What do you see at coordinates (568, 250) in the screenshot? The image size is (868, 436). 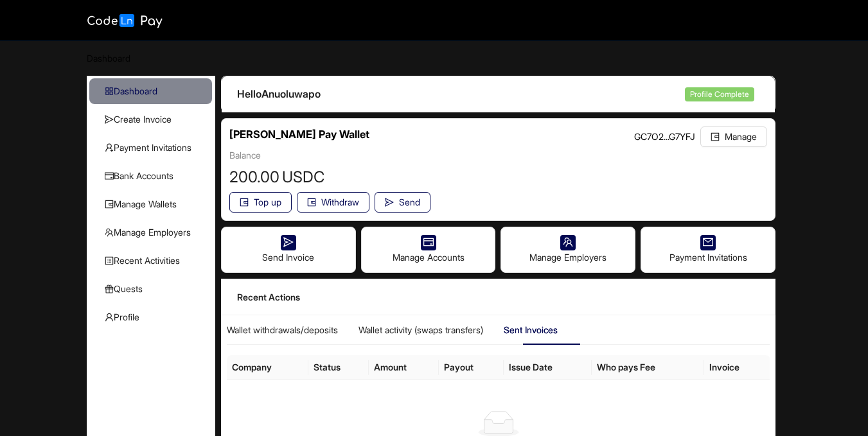 I see `div: Manage Employers` at bounding box center [568, 250].